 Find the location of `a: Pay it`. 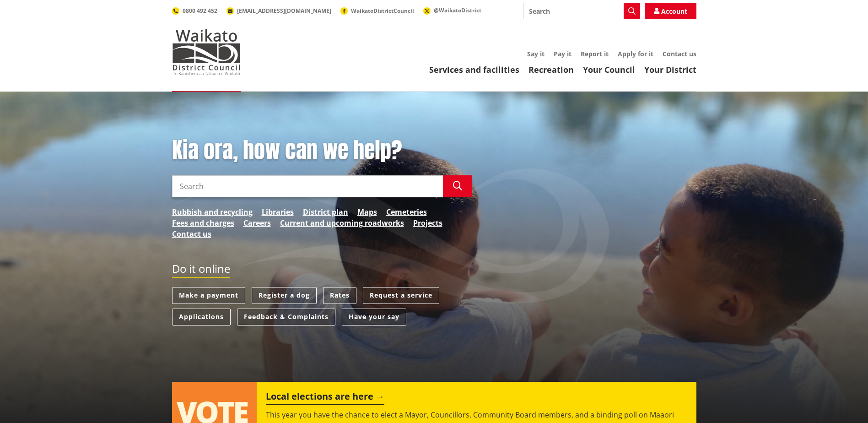

a: Pay it is located at coordinates (562, 53).